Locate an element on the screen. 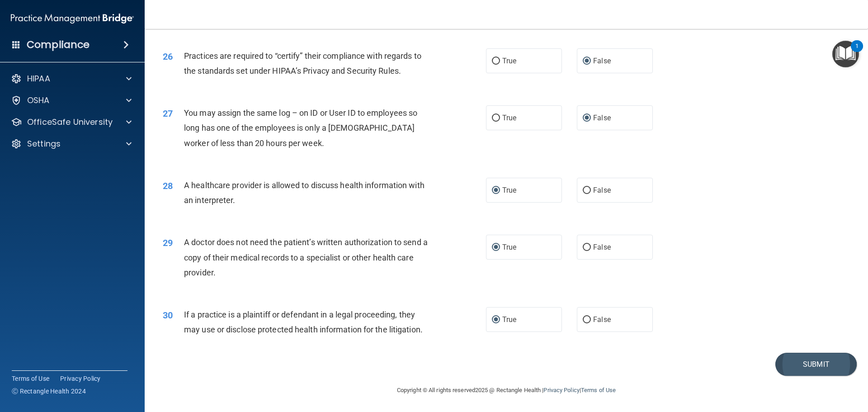 This screenshot has width=868, height=412. span: A doctor does not need the patient’s written authorization to send a copy of their medical record... is located at coordinates (306, 257).